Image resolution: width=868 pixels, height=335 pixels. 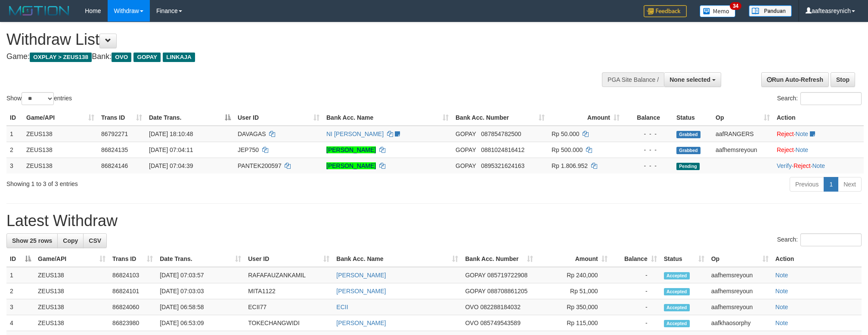 What do you see at coordinates (288, 275) in the screenshot?
I see `td: RAFAFAUZANKAMIL` at bounding box center [288, 275].